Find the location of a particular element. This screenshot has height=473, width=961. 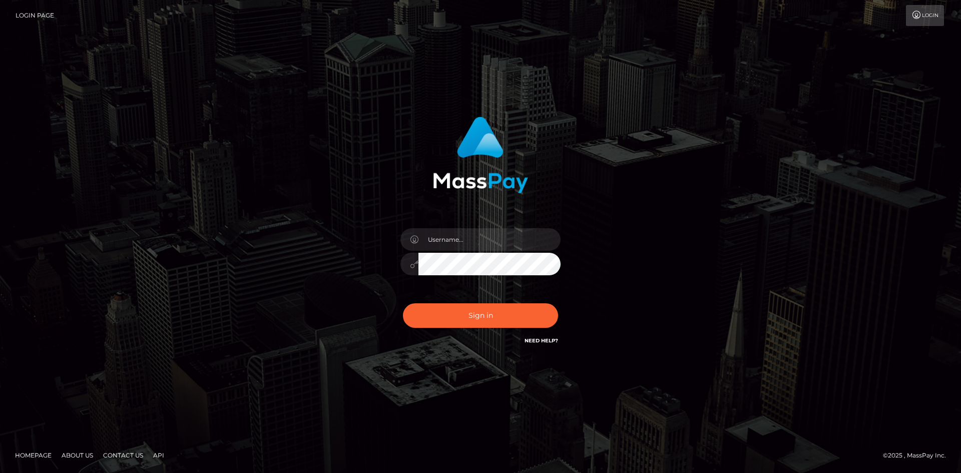

a: API is located at coordinates (159, 455).